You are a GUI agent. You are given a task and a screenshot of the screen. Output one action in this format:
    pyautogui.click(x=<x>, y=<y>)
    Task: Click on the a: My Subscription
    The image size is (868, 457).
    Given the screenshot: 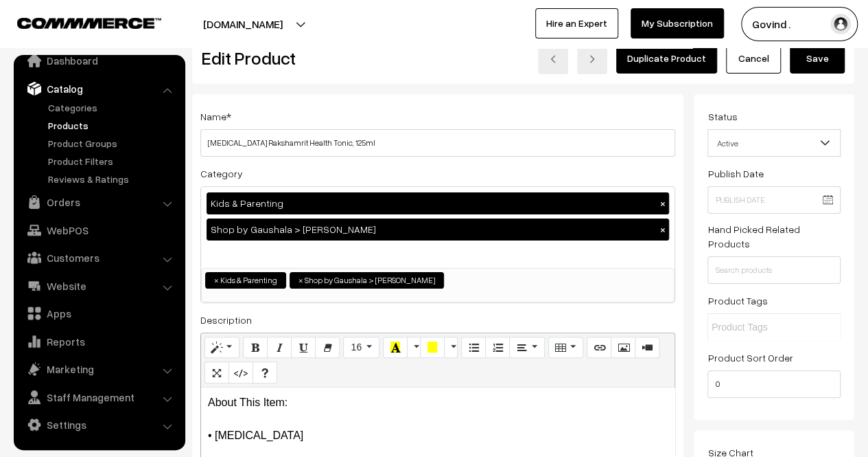 What is the action you would take?
    pyautogui.click(x=677, y=23)
    